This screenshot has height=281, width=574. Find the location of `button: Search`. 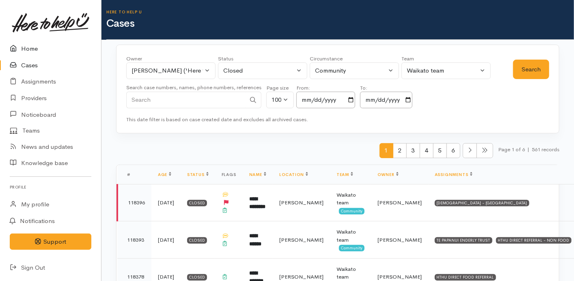

button: Search is located at coordinates (531, 69).